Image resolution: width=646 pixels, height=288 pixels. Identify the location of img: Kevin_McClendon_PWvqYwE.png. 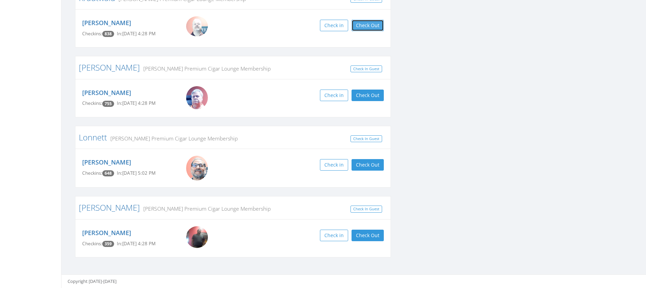
(197, 237).